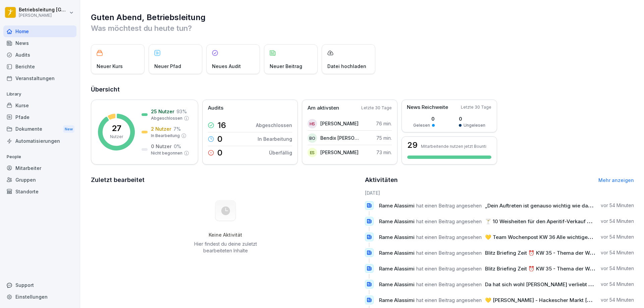 The height and width of the screenshot is (308, 644). Describe the element at coordinates (40, 297) in the screenshot. I see `div: Einstellungen` at that location.